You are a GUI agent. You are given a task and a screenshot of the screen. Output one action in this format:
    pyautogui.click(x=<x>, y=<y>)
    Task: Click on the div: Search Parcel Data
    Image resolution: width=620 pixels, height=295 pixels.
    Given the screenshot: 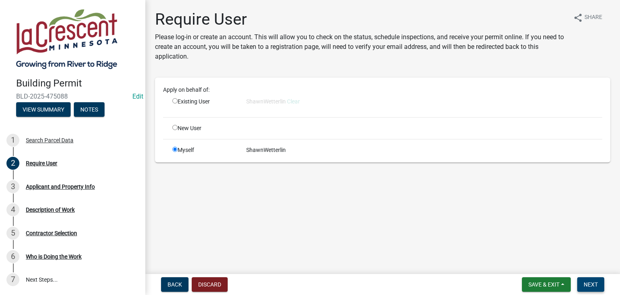 What is the action you would take?
    pyautogui.click(x=50, y=140)
    